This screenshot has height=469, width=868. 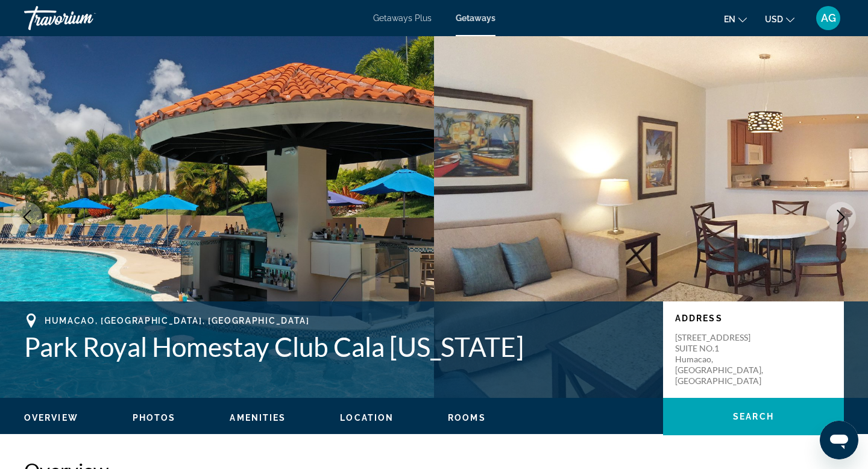 I want to click on button: Amenities, so click(x=258, y=417).